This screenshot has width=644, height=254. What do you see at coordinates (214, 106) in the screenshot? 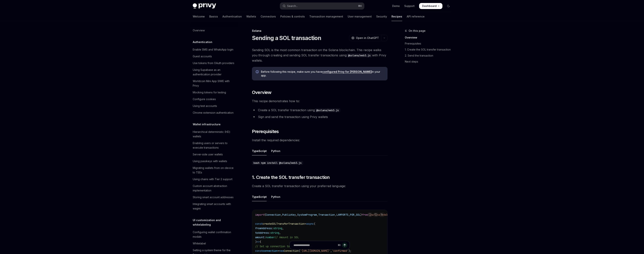
I see `a: Using test accounts` at bounding box center [214, 106].